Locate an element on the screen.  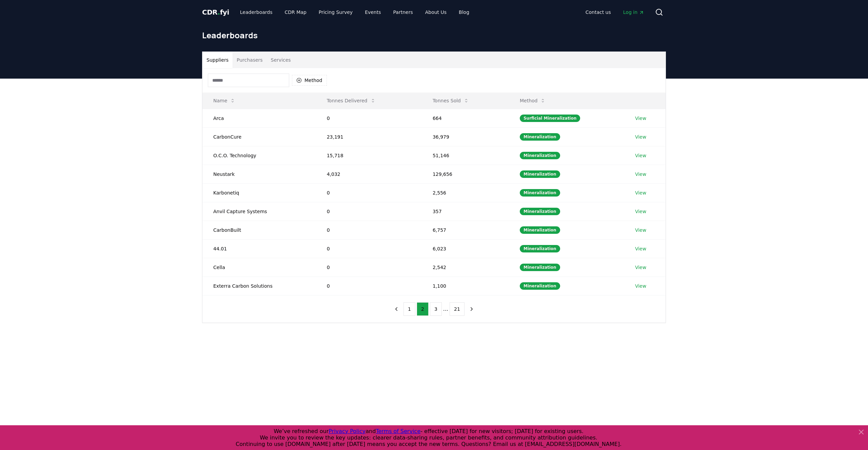
td: 1,100 is located at coordinates (465, 285).